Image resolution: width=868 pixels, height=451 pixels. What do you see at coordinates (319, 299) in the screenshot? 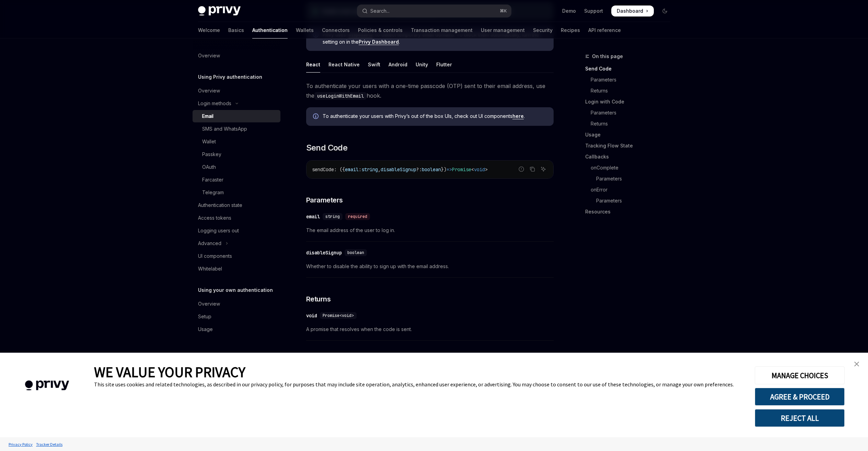
I see `span: Returns` at bounding box center [319, 299].